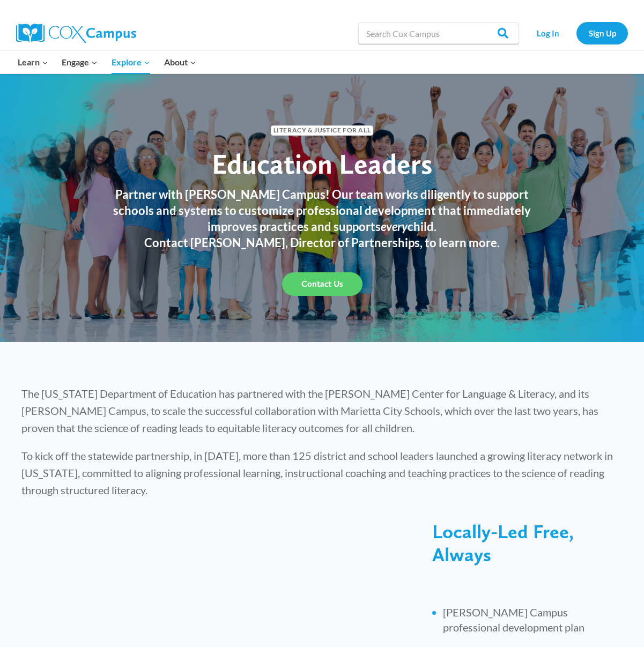 The width and height of the screenshot is (644, 647). What do you see at coordinates (503, 543) in the screenshot?
I see `span: Locally-Led Free, Always` at bounding box center [503, 543].